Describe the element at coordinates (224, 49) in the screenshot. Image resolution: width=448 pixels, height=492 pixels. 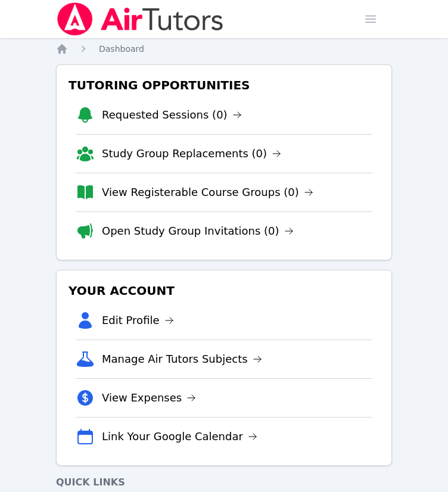
I see `nav: Breadcrumb` at that location.